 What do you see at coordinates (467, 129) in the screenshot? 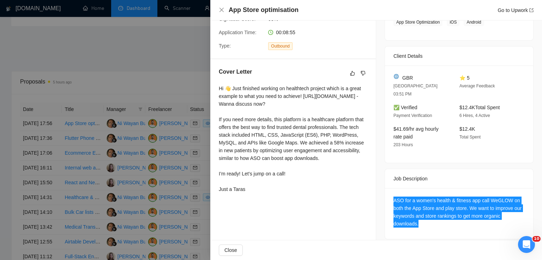
I see `span: $12.4K` at bounding box center [467, 129].